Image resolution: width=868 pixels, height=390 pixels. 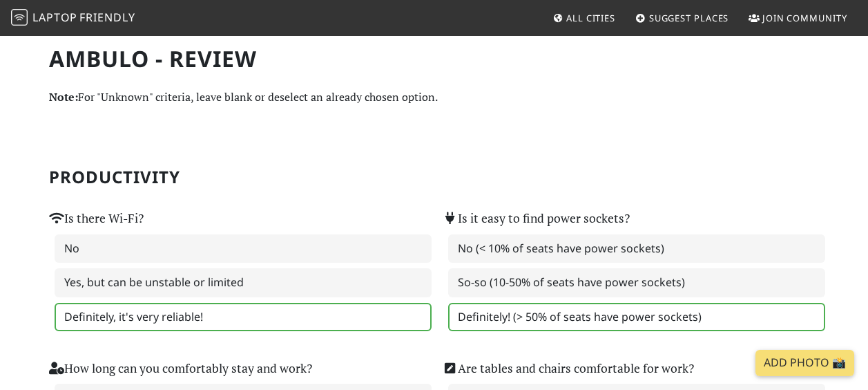 I want to click on span: Friendly, so click(x=107, y=17).